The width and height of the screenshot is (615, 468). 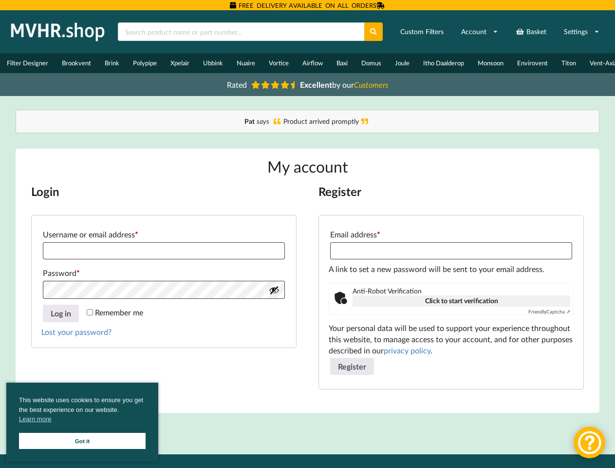 I want to click on input: Remember me, so click(x=90, y=312).